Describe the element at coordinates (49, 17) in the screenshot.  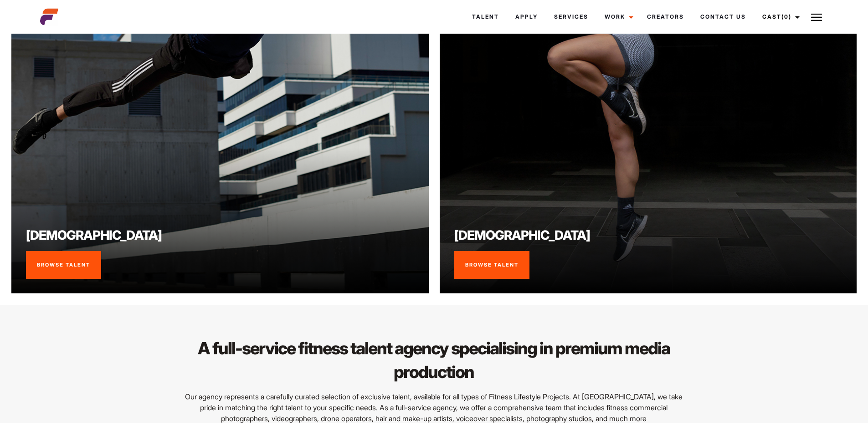
I see `img: cropped-aefm-brand-fav-22-square.png` at that location.